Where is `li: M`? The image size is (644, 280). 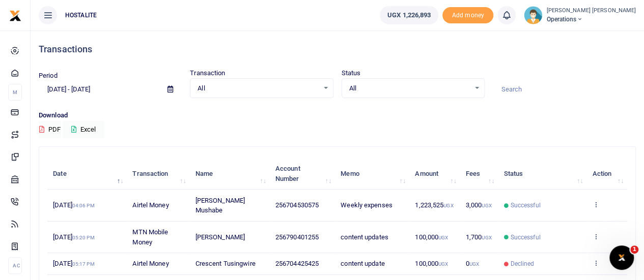 li: M is located at coordinates (15, 92).